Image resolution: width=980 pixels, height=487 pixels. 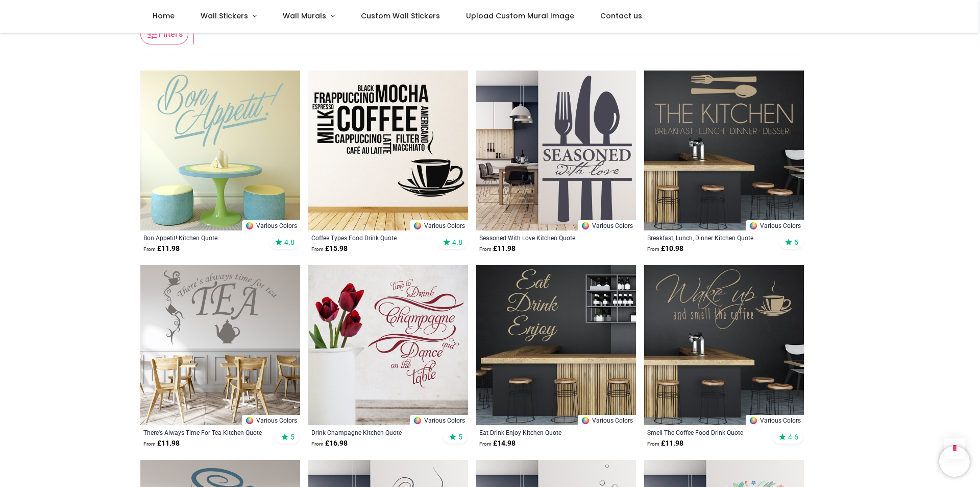 What do you see at coordinates (541, 432) in the screenshot?
I see `a: Eat Drink Enjoy Kitchen Quote` at bounding box center [541, 432].